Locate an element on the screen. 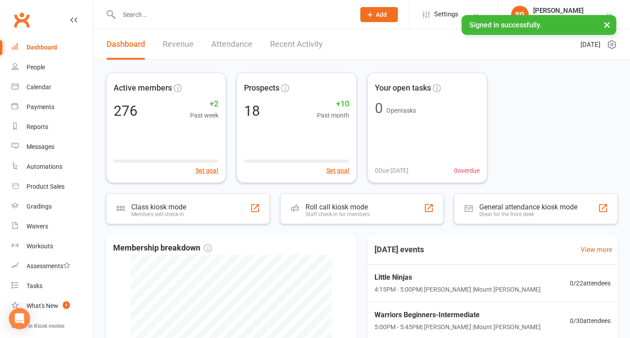 This screenshot has height=338, width=630. a: Assessments is located at coordinates (52, 266).